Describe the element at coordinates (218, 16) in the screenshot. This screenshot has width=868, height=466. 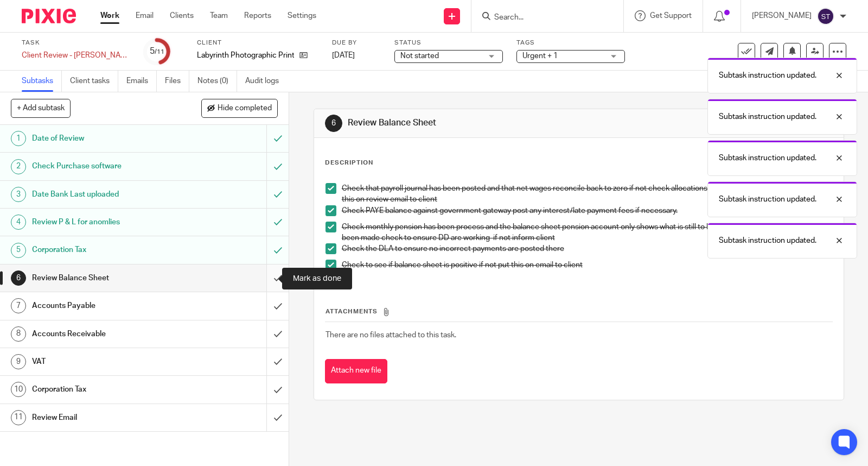
I see `a: Team` at that location.